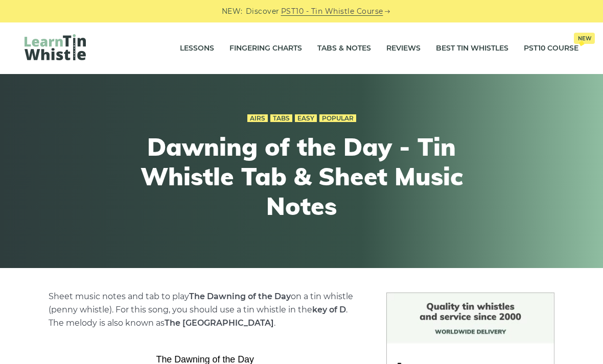 Image resolution: width=603 pixels, height=364 pixels. I want to click on a: Reviews, so click(403, 48).